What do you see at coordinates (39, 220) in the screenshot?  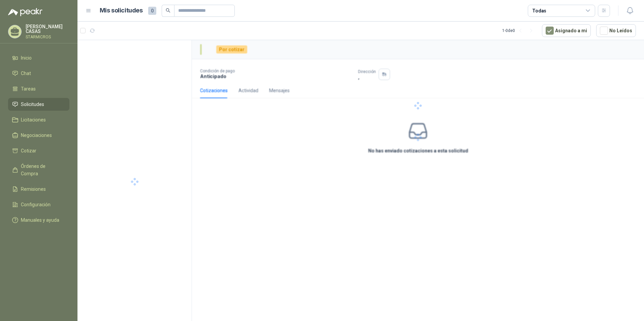 I see `a: Manuales y ayuda` at bounding box center [39, 220].